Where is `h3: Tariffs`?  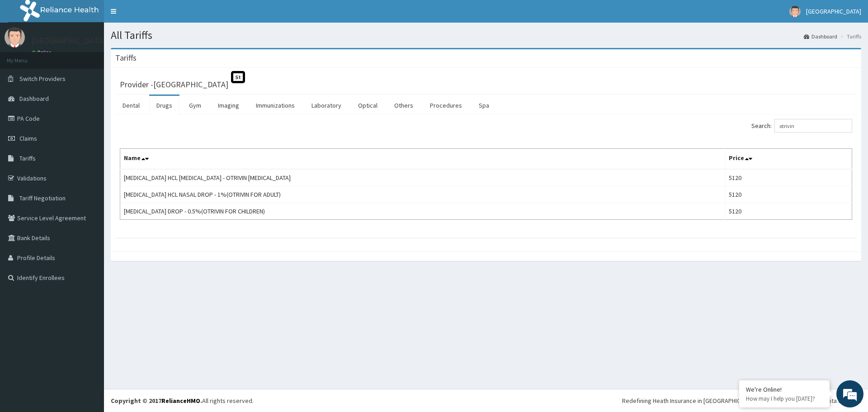
h3: Tariffs is located at coordinates (126, 58).